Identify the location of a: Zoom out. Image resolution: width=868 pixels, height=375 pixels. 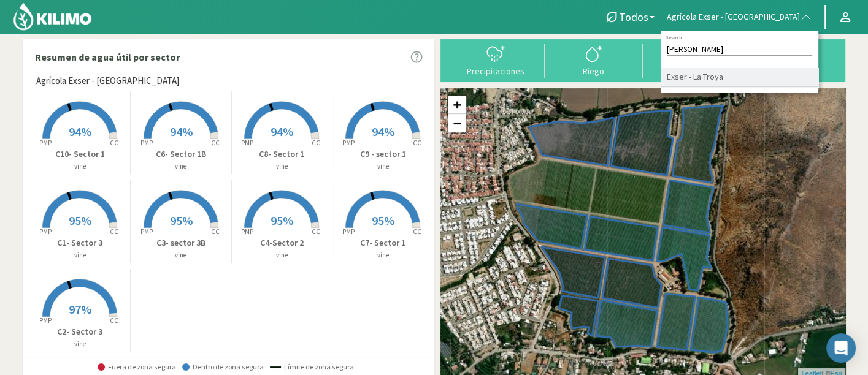
(457, 123).